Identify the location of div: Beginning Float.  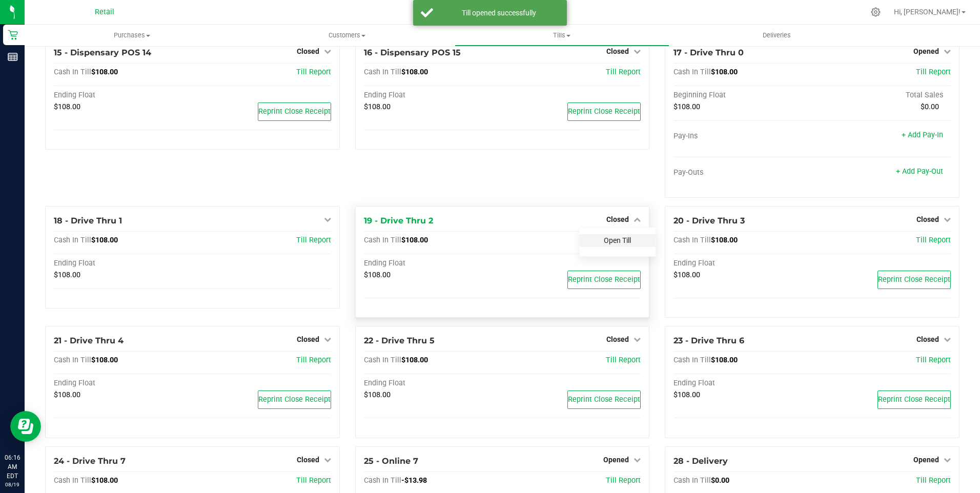
(743, 95).